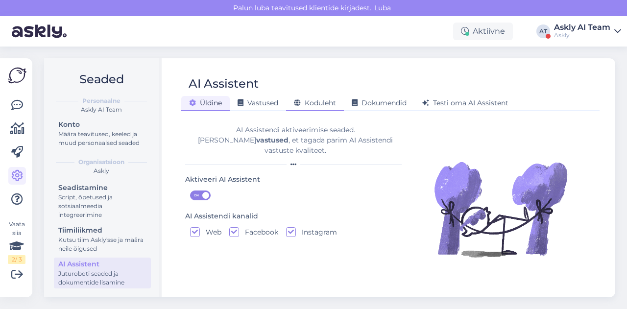 This screenshot has height=309, width=627. Describe the element at coordinates (102, 278) in the screenshot. I see `div: Juturoboti seaded ja dokumentide lisamine` at that location.